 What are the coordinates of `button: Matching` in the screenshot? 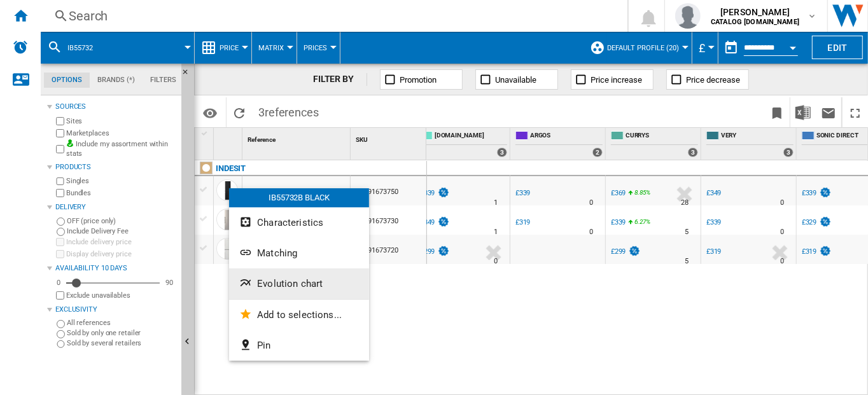 It's located at (299, 253).